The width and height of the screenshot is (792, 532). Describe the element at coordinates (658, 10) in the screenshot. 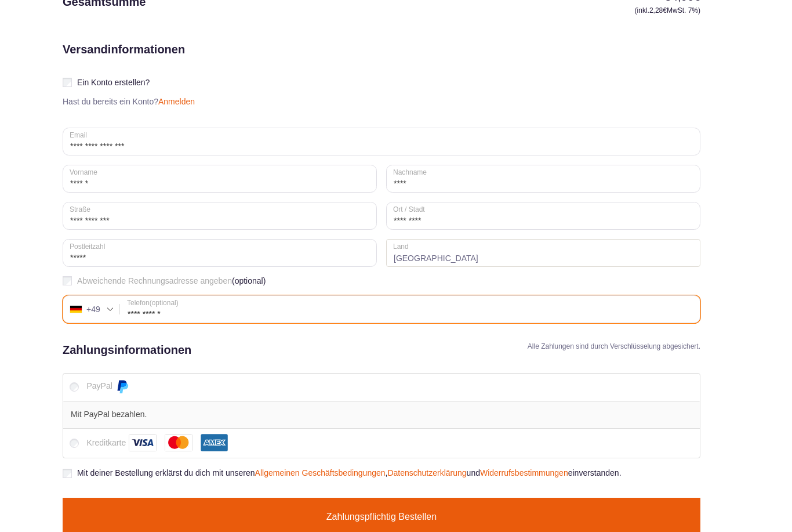

I see `span: 2,28` at that location.